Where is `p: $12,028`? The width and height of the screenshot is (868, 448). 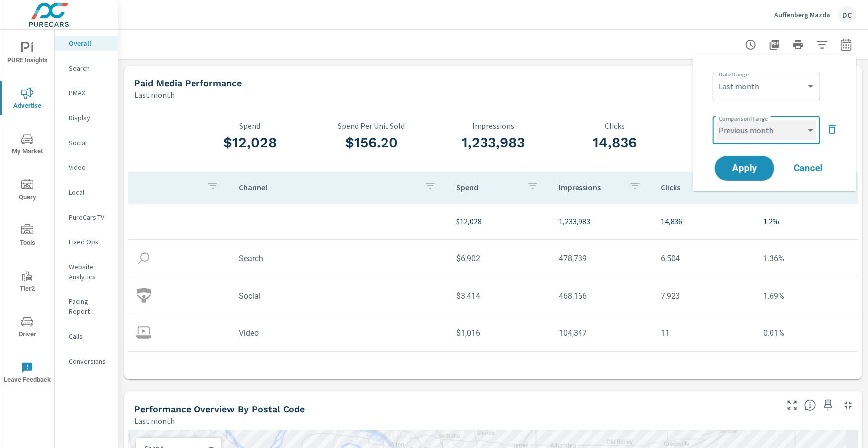
p: $12,028 is located at coordinates (499, 221).